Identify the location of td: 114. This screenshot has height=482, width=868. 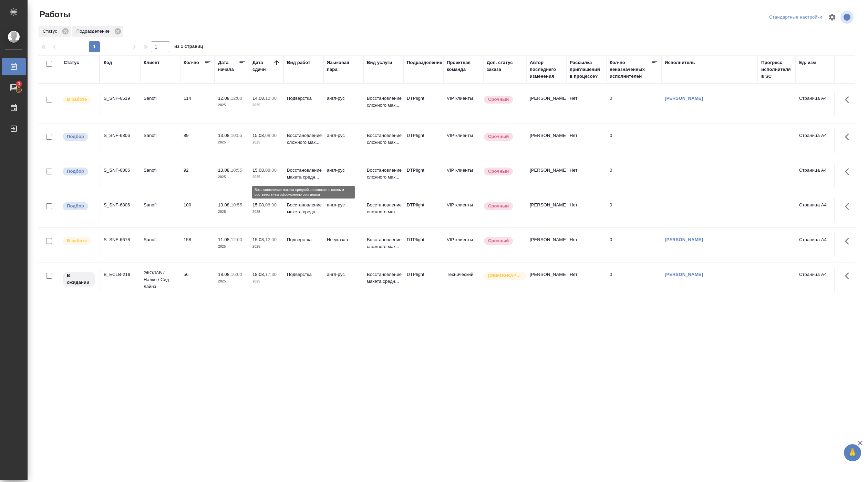
(197, 103).